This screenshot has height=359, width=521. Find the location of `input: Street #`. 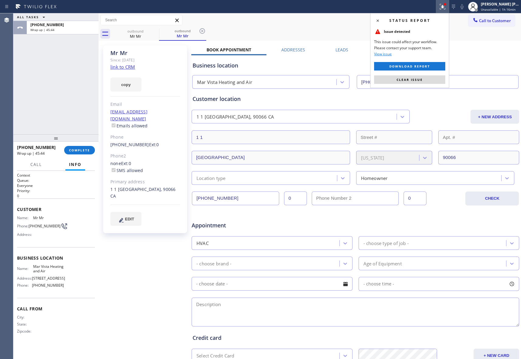

input: Street # is located at coordinates (394, 137).